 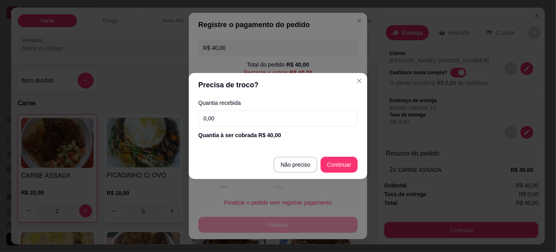 I want to click on label: Quantia recebida, so click(x=278, y=103).